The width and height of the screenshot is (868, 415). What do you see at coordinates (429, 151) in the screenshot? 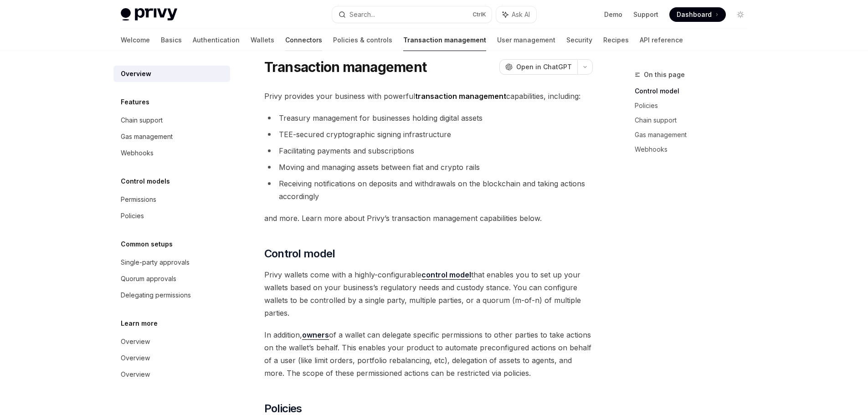
I see `li: Facilitating payments and subscriptions` at bounding box center [429, 151].